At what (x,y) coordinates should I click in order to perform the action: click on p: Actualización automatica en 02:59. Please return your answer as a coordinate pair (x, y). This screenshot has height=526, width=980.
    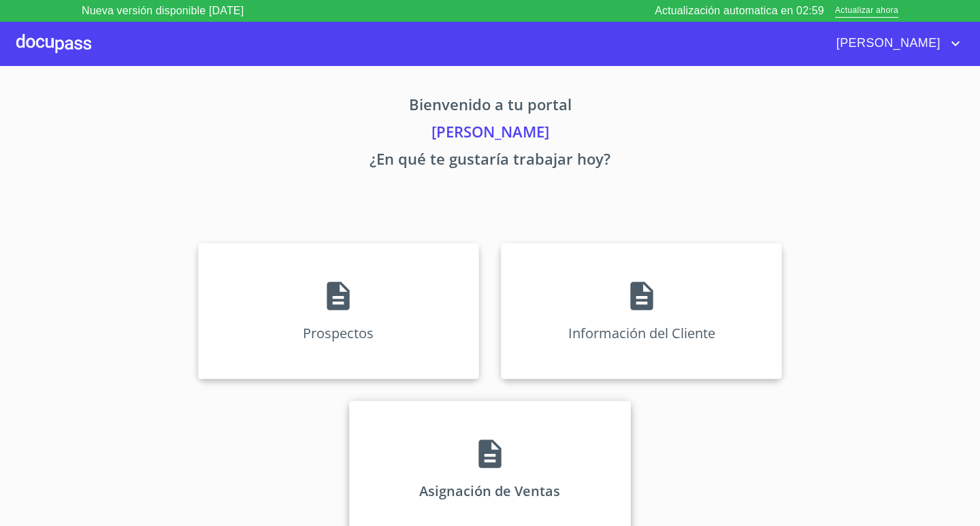
    Looking at the image, I should click on (739, 11).